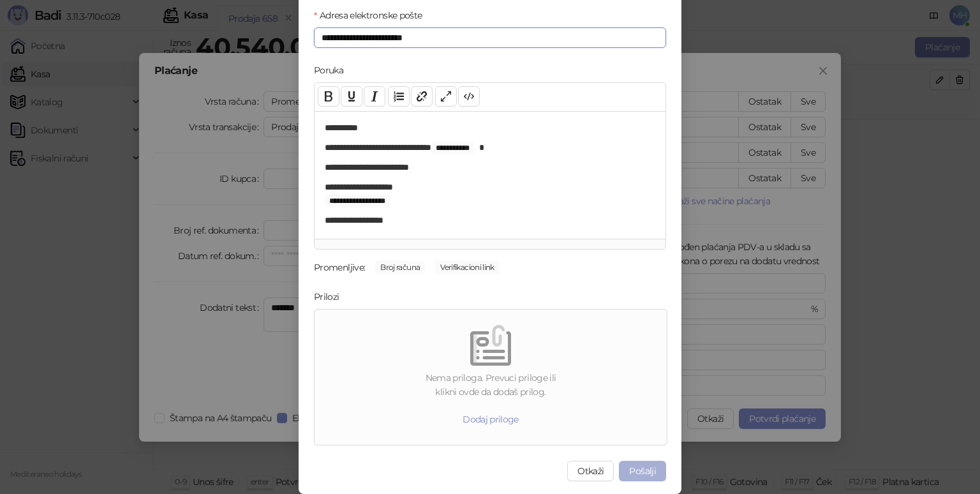  Describe the element at coordinates (352, 96) in the screenshot. I see `button: Underline` at that location.